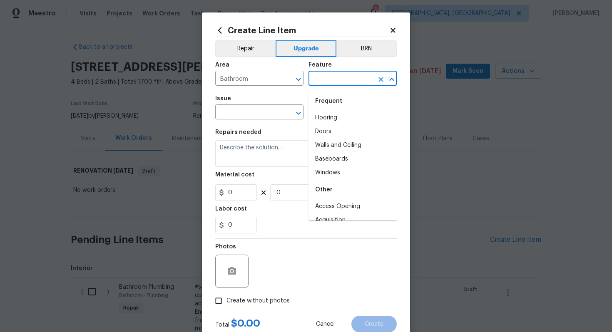 The width and height of the screenshot is (612, 332). Describe the element at coordinates (223, 99) in the screenshot. I see `h5: Issue` at that location.